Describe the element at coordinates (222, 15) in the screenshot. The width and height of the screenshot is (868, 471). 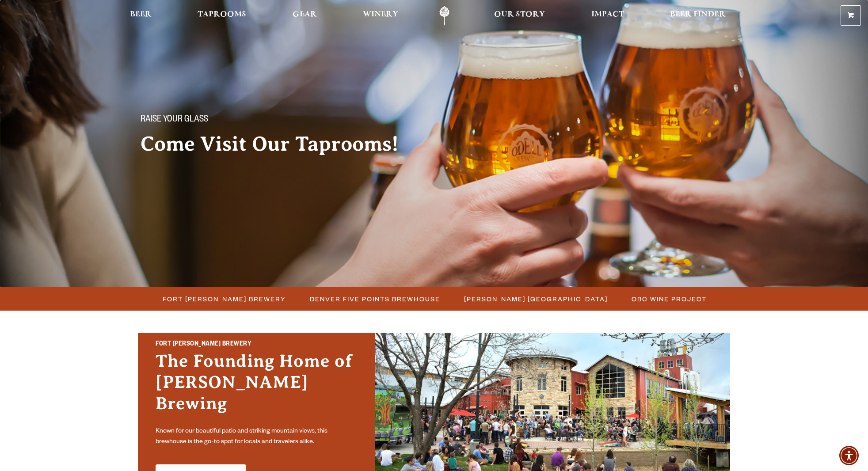
I see `span: Taprooms` at that location.